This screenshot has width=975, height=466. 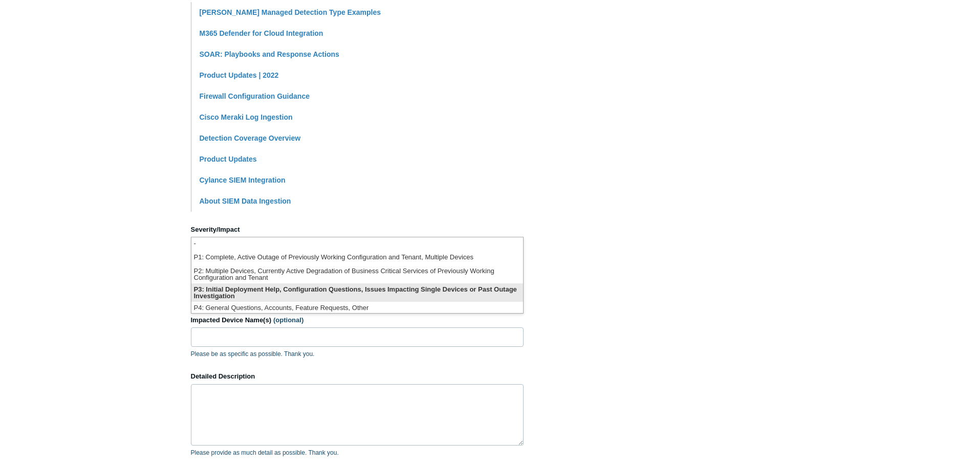 What do you see at coordinates (357, 354) in the screenshot?
I see `p: Please be as specific as possible. Thank you.` at bounding box center [357, 354].